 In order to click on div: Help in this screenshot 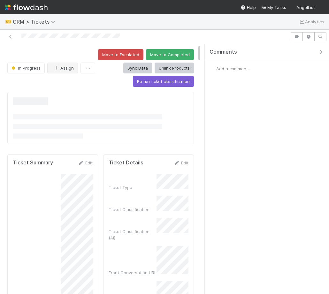, I will do `click(248, 7)`.